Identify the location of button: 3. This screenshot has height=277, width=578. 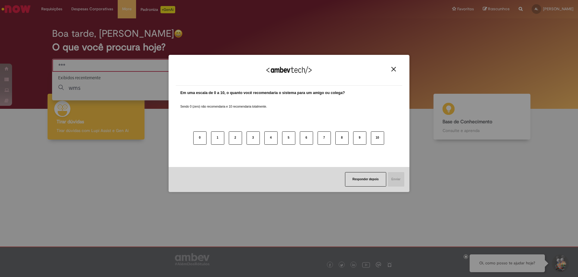
(253, 138).